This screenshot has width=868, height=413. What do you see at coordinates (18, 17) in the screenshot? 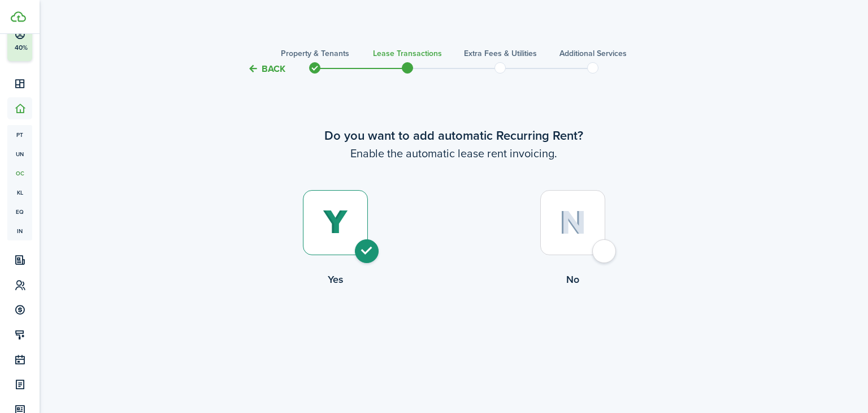
I see `img: TenantCloud` at bounding box center [18, 17].